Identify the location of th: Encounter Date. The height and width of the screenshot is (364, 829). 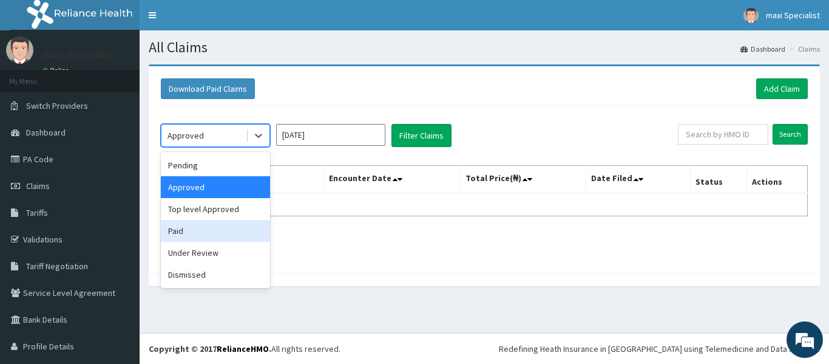
(392, 180).